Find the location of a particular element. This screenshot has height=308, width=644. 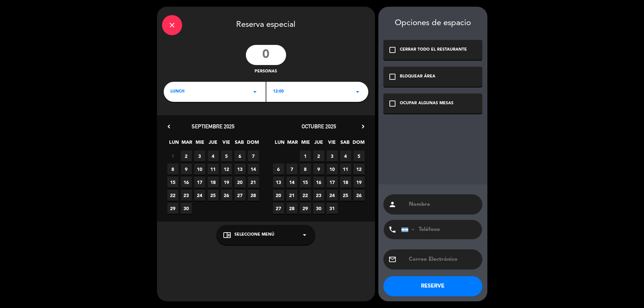

i: chrome_reader_mode is located at coordinates (227, 235).